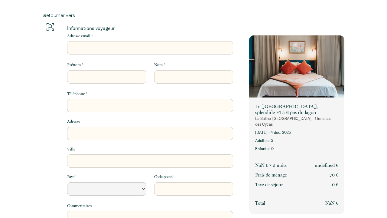 The image size is (387, 218). I want to click on p: Informations voyageur, so click(150, 28).